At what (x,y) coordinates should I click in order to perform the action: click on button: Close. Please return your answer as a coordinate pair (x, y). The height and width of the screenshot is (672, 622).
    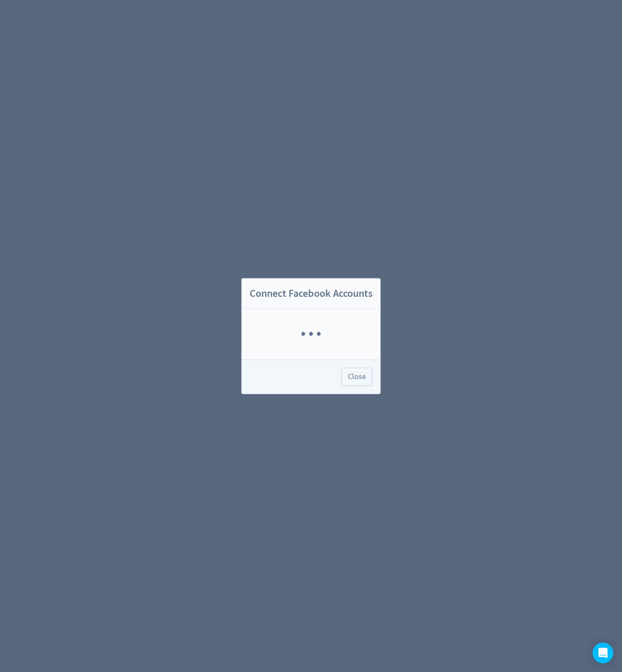
    Looking at the image, I should click on (357, 377).